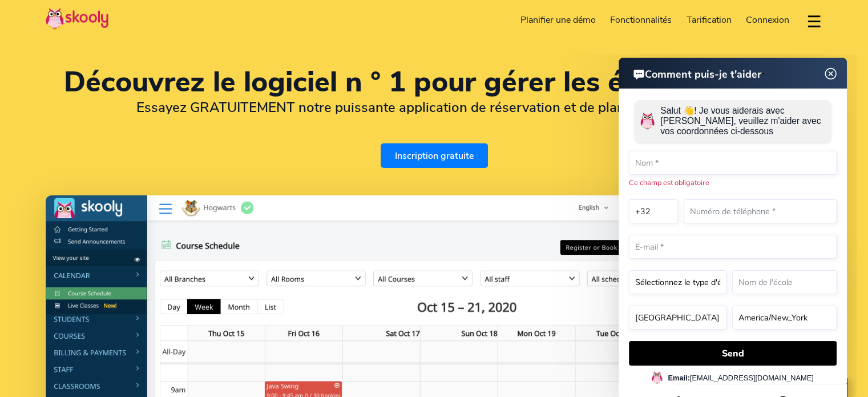 The width and height of the screenshot is (868, 397). Describe the element at coordinates (768, 20) in the screenshot. I see `a: Connexion` at that location.